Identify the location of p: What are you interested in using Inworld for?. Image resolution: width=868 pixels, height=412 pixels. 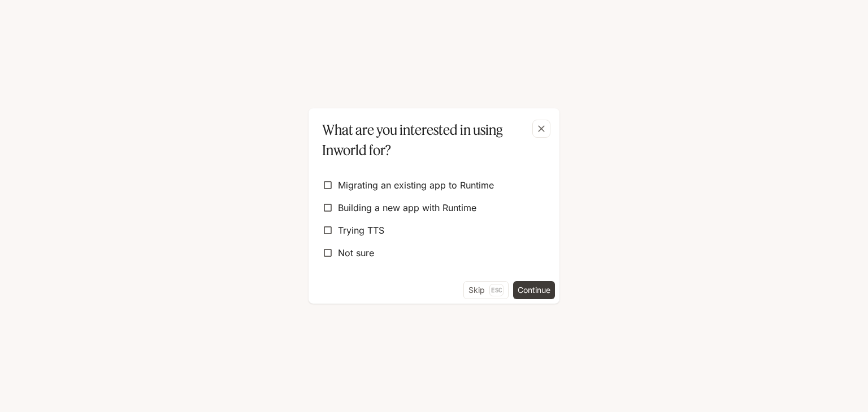
(432, 140).